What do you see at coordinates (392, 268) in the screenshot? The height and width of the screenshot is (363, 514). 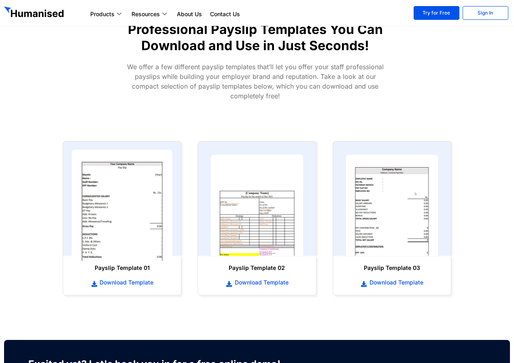 I see `h6: Payslip Template 03` at bounding box center [392, 268].